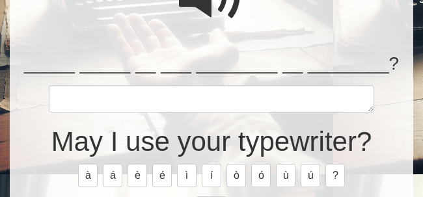  Describe the element at coordinates (310, 176) in the screenshot. I see `button: ú` at that location.